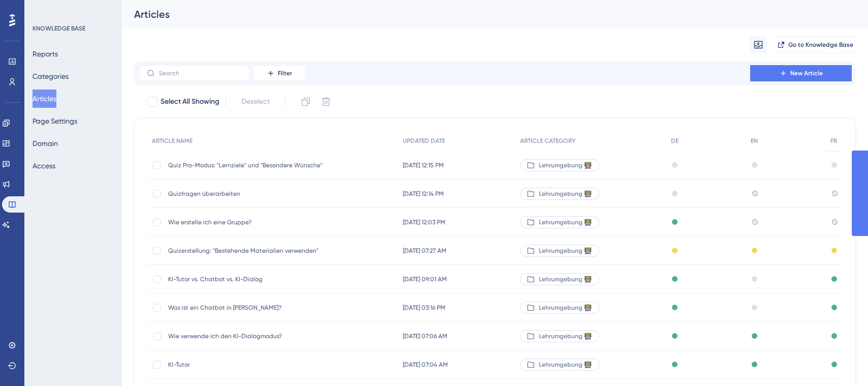 This screenshot has width=868, height=386. I want to click on button: Filter, so click(279, 73).